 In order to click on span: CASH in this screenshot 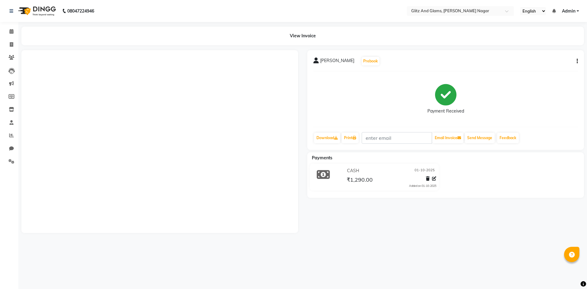, I will do `click(353, 171)`.